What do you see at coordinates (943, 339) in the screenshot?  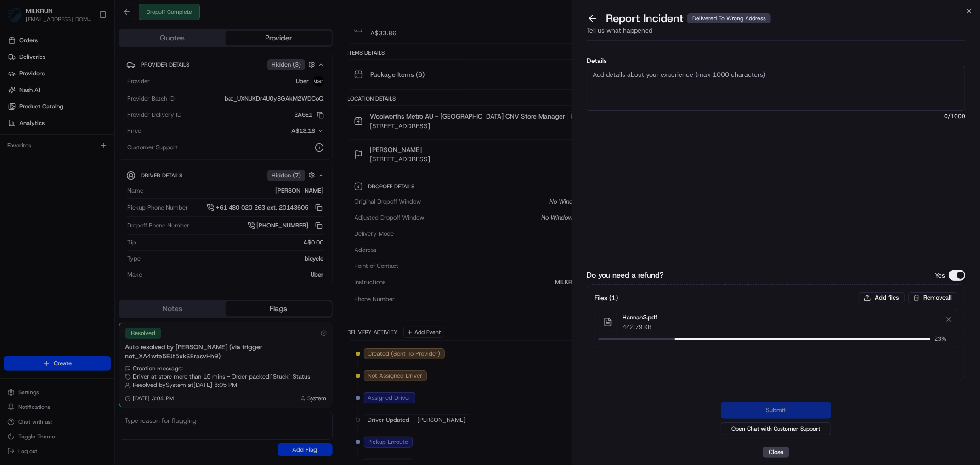 I see `span: 23 %` at bounding box center [943, 339].